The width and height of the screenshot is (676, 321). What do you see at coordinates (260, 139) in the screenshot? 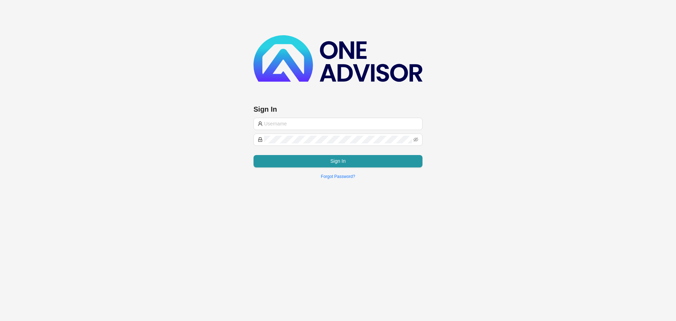
I see `span: lock` at bounding box center [260, 139].